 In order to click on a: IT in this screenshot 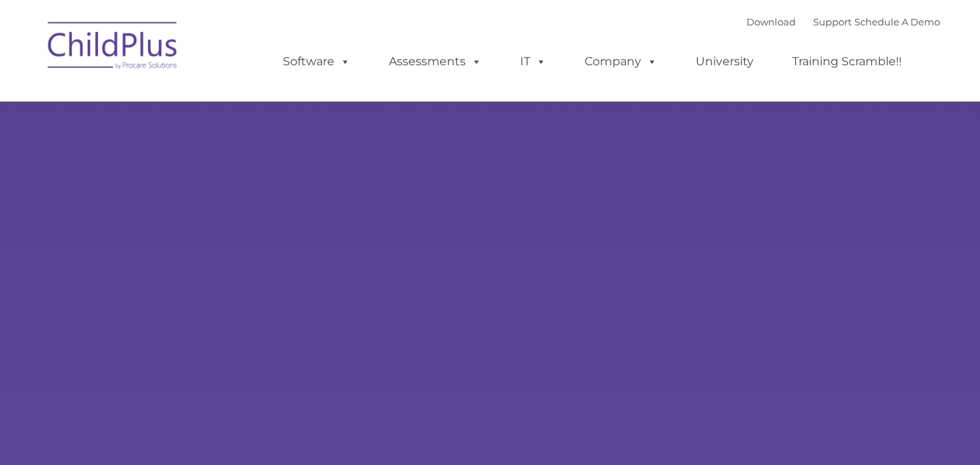, I will do `click(533, 62)`.